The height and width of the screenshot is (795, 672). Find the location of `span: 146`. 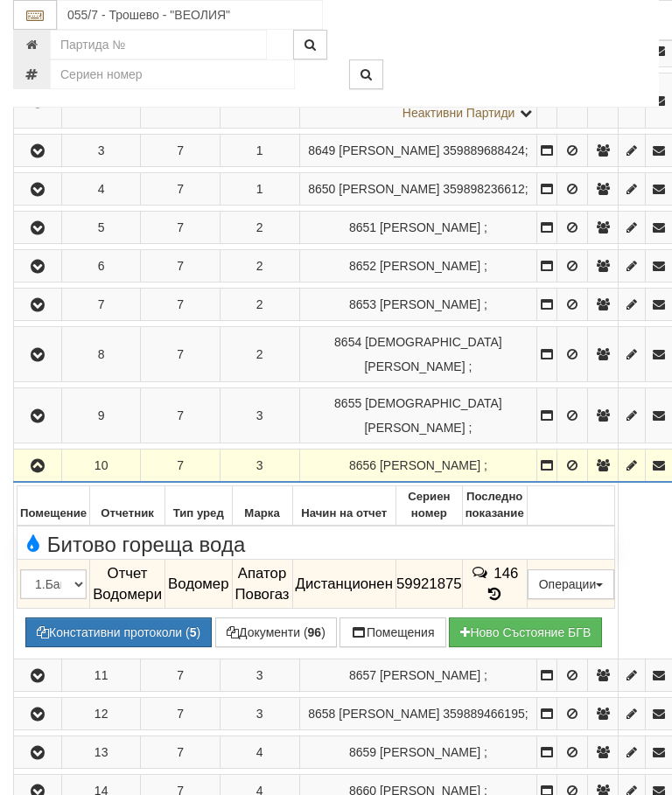

span: 146 is located at coordinates (506, 573).